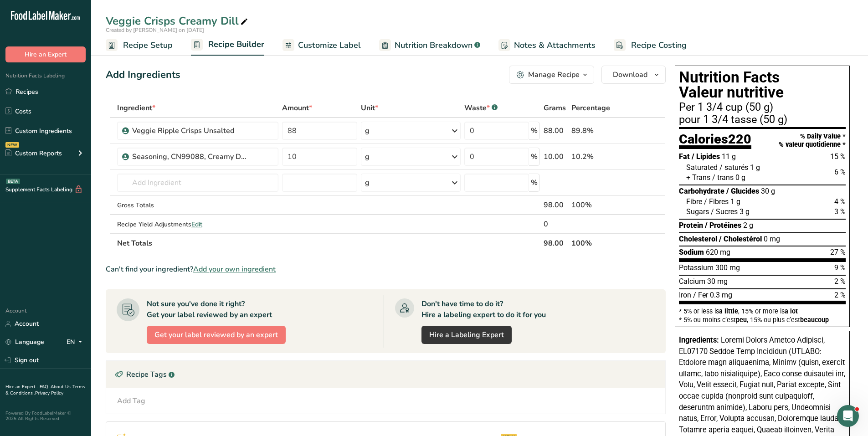 This screenshot has width=868, height=436. What do you see at coordinates (430, 45) in the screenshot?
I see `a: Nutrition Breakdown` at bounding box center [430, 45].